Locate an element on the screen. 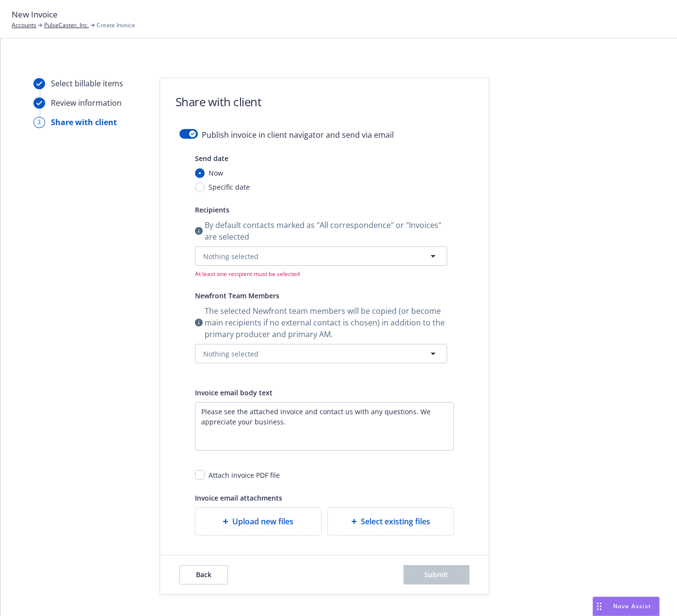 This screenshot has height=616, width=677. span: Publish invoice in client navigator and send via email is located at coordinates (297, 135).